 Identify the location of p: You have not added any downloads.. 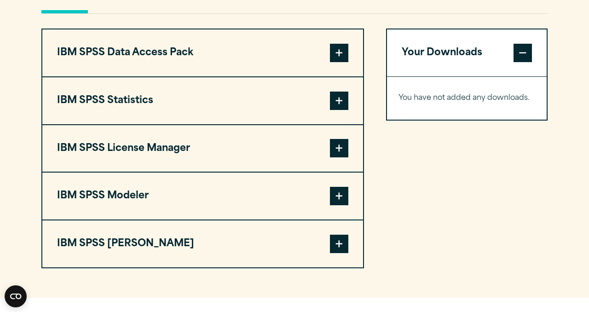
(467, 98).